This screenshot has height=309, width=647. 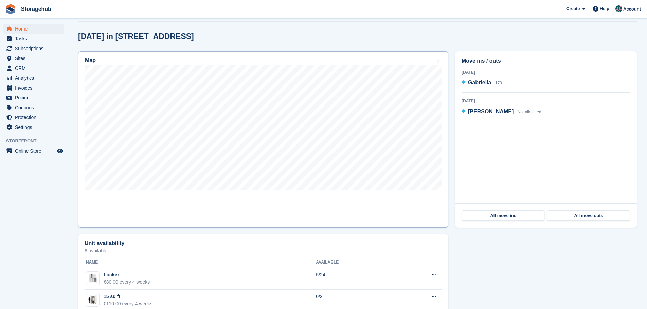 What do you see at coordinates (90, 60) in the screenshot?
I see `h2: Map` at bounding box center [90, 60].